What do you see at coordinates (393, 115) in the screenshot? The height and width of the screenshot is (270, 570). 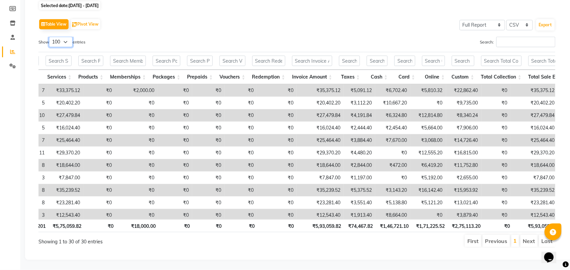 I see `td: ₹6,324.80` at bounding box center [393, 115].